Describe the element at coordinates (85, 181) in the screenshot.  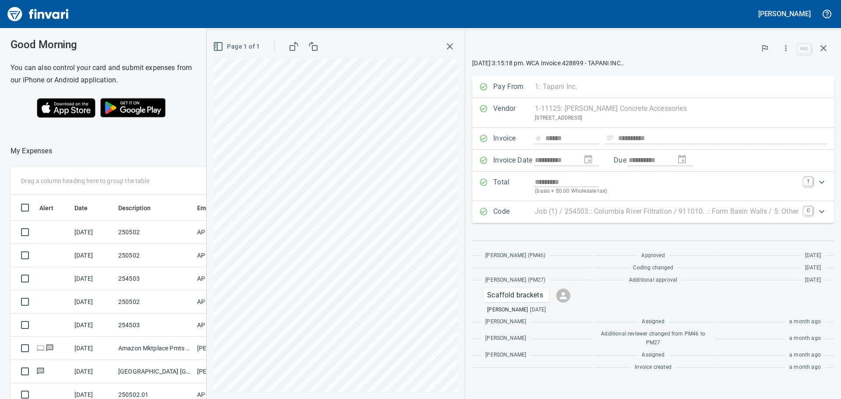
I see `p: Drag a column heading here to group the table` at that location.